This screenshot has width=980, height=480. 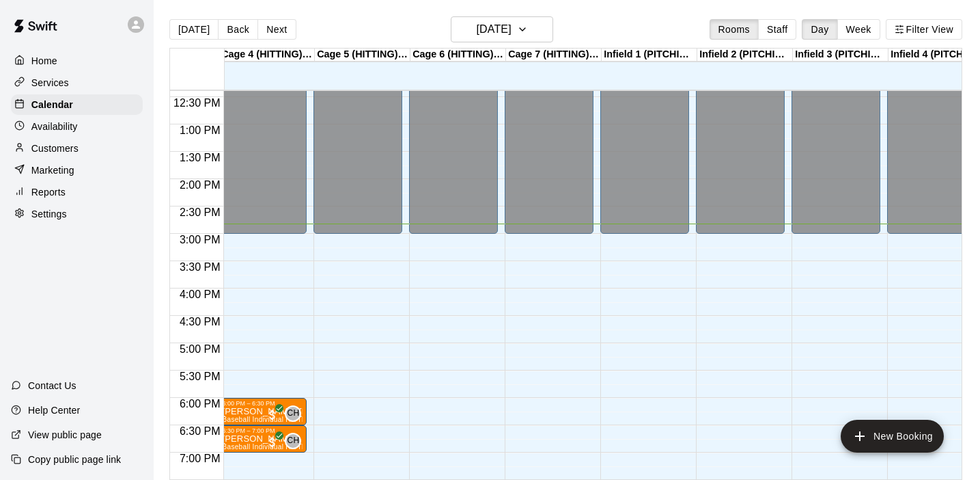 I want to click on p: Help Center, so click(x=54, y=410).